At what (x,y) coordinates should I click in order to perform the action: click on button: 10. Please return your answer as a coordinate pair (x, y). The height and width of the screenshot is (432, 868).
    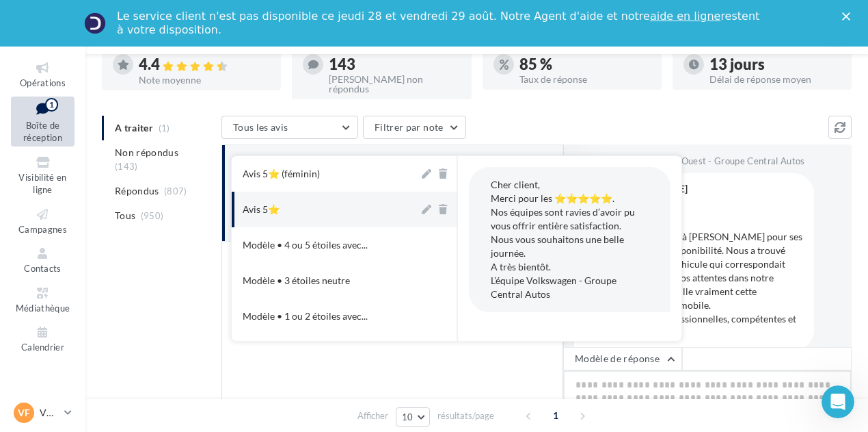
    Looking at the image, I should click on (413, 417).